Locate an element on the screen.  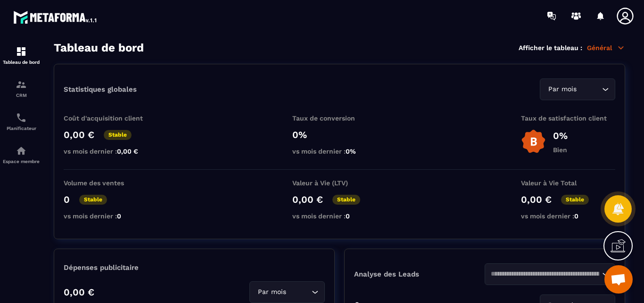
p: Analyse des Leads is located at coordinates (419, 274).